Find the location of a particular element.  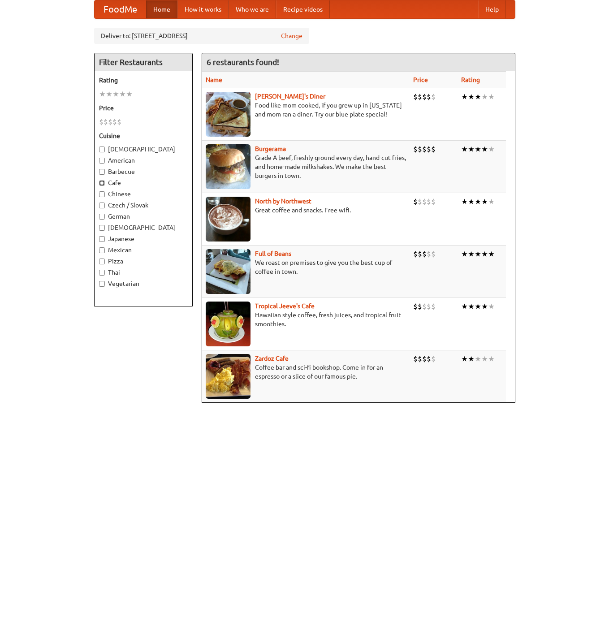

a: Who we are is located at coordinates (252, 9).